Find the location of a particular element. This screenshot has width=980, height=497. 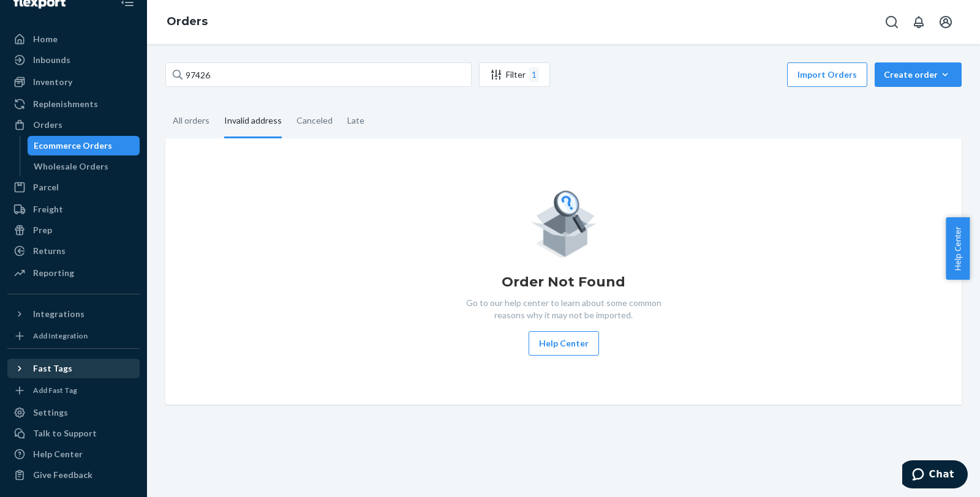

div: Fast Tags is located at coordinates (53, 369).